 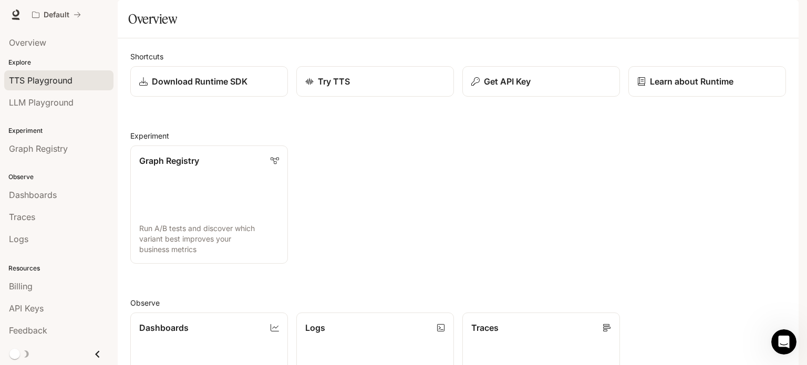 What do you see at coordinates (200, 81) in the screenshot?
I see `p: Download Runtime SDK` at bounding box center [200, 81].